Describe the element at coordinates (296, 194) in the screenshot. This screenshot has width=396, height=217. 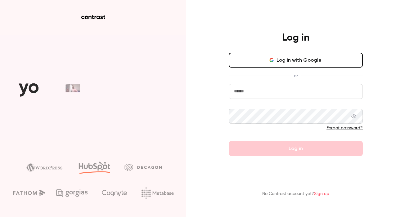
I see `p: No Contrast account yet?` at that location.